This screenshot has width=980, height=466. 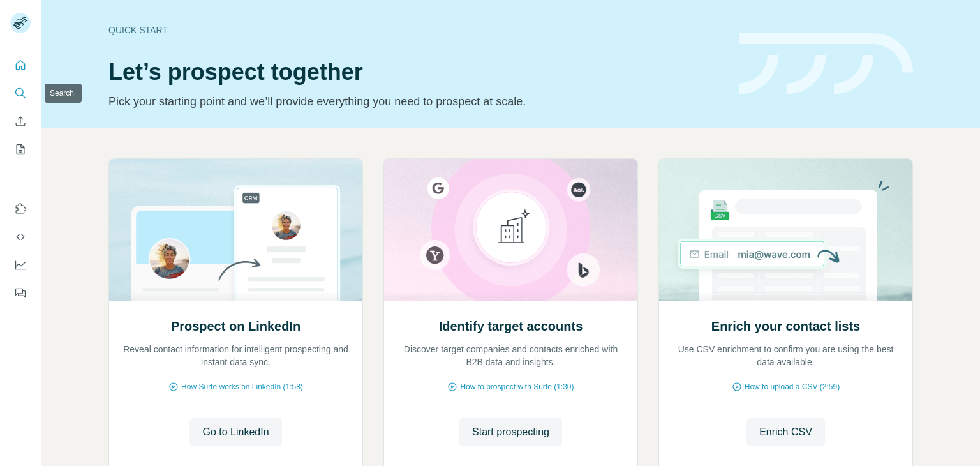 I want to click on span: How to prospect with Surfe (1:30), so click(x=517, y=387).